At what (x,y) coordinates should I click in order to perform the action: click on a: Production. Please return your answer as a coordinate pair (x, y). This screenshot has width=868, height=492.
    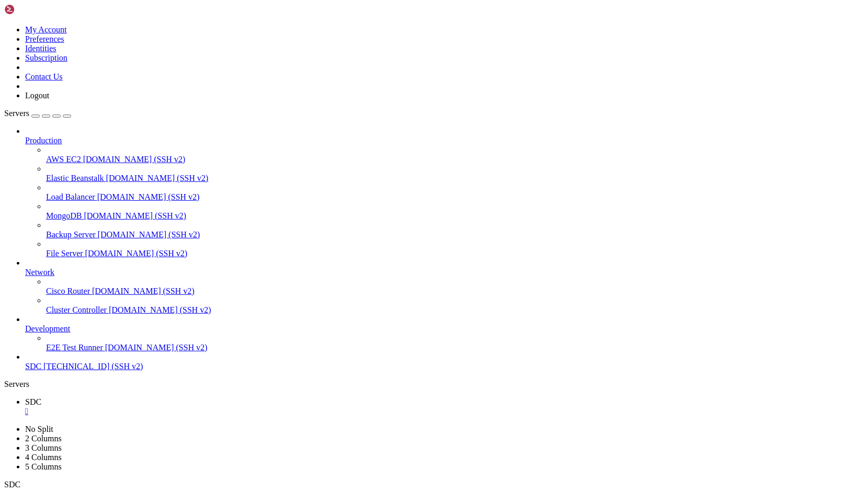
    Looking at the image, I should click on (444, 140).